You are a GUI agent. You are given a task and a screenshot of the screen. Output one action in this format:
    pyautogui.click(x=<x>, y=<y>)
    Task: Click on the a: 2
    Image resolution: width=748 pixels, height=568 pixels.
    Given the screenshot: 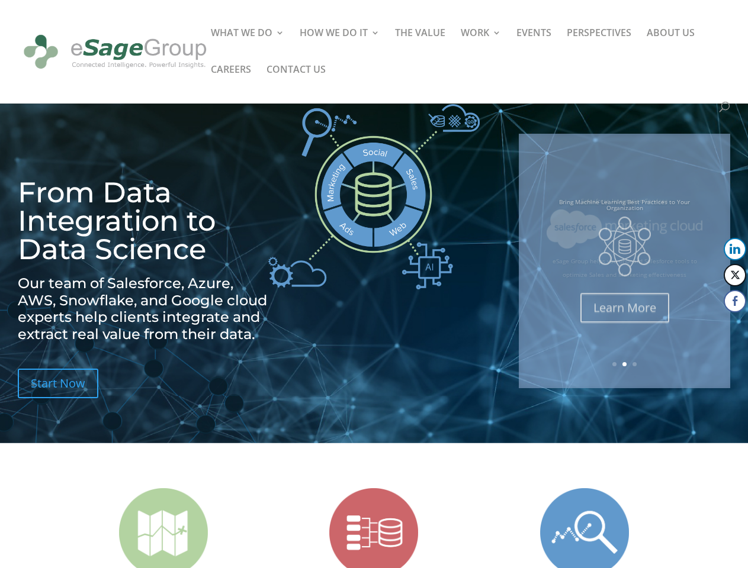 What is the action you would take?
    pyautogui.click(x=624, y=364)
    